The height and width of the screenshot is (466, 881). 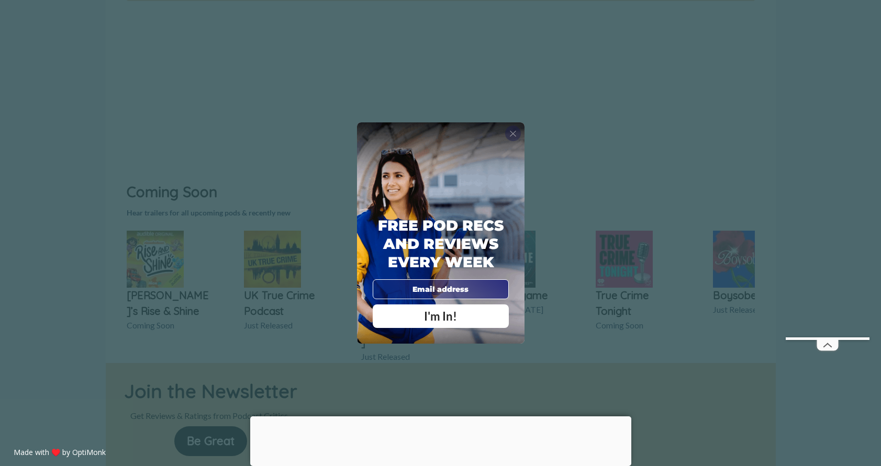 What do you see at coordinates (513, 133) in the screenshot?
I see `span: X` at bounding box center [513, 133].